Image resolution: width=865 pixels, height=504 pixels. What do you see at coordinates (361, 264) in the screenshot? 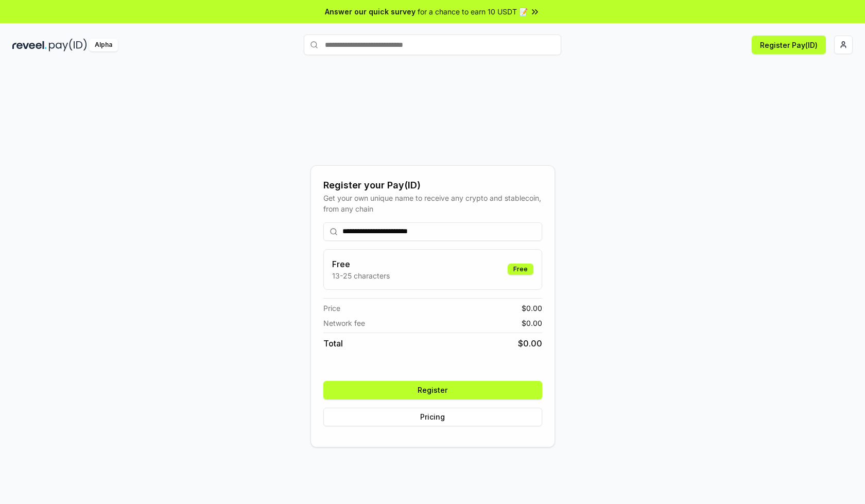
I see `h3: Free` at bounding box center [361, 264].